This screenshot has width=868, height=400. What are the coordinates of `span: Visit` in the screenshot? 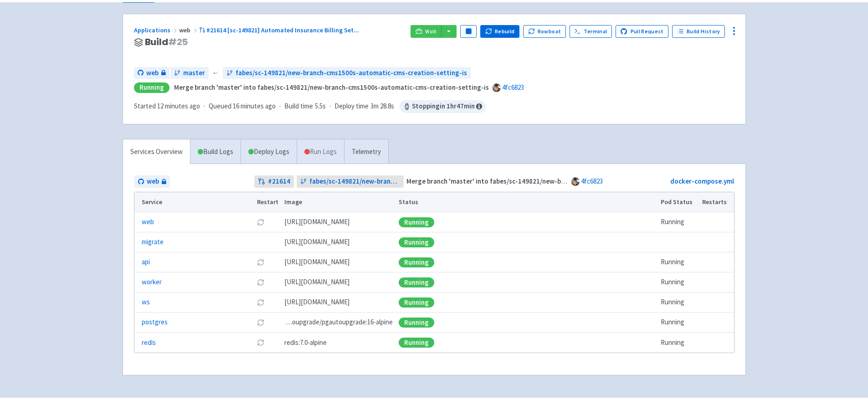 It's located at (431, 32).